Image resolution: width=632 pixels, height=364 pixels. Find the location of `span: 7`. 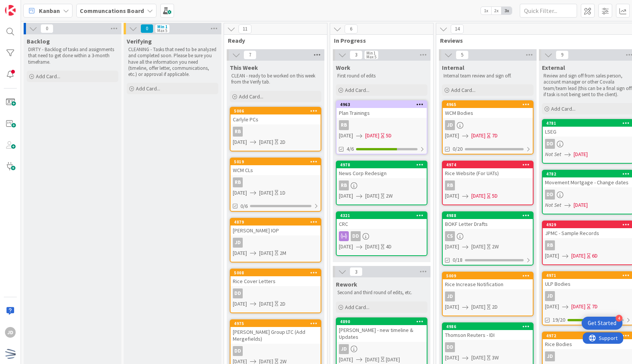

span: 7 is located at coordinates (250, 55).